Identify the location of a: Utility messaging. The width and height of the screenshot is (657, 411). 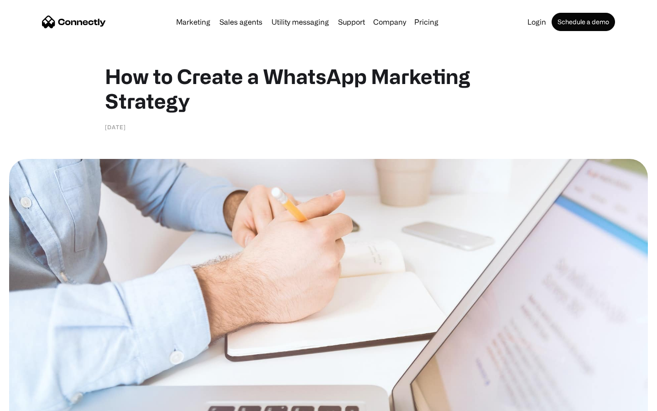
(300, 22).